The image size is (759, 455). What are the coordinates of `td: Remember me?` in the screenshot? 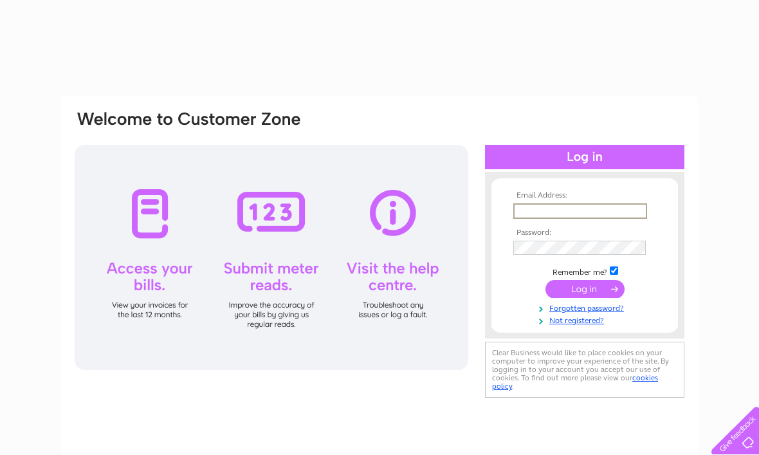 It's located at (585, 271).